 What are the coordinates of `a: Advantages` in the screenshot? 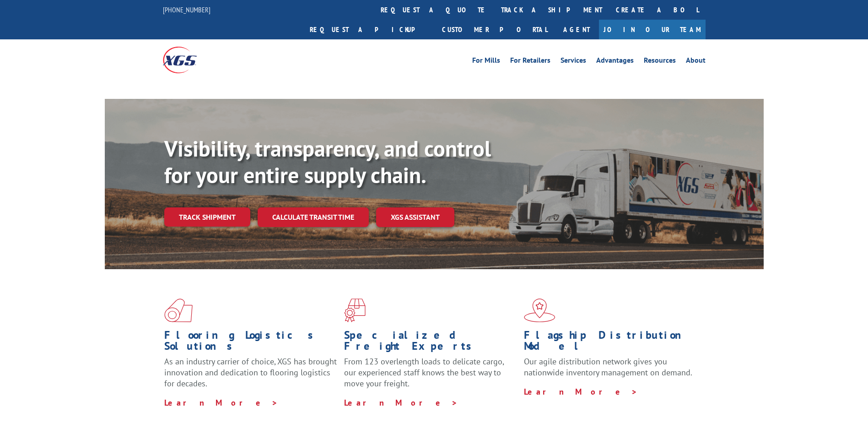 It's located at (615, 62).